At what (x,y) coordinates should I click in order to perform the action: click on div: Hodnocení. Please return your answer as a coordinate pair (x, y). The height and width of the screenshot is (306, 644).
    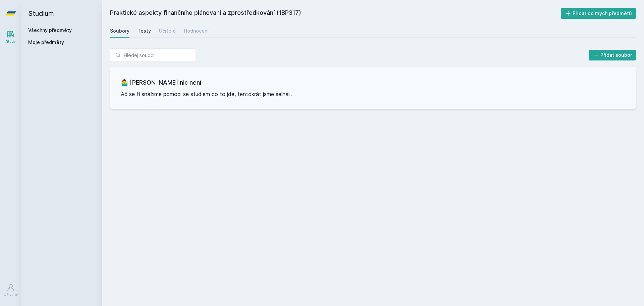
    Looking at the image, I should click on (197, 31).